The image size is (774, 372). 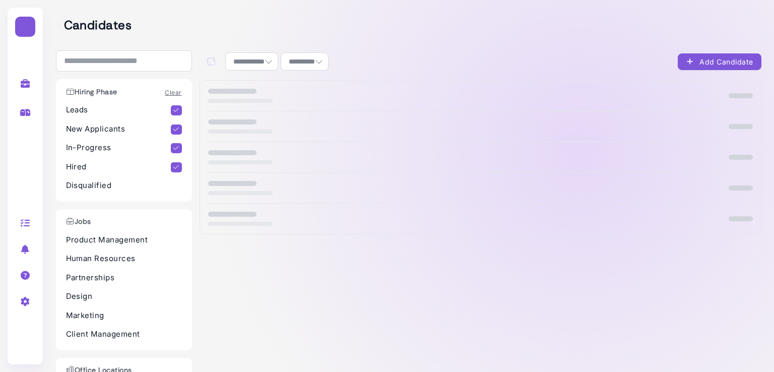 What do you see at coordinates (79, 221) in the screenshot?
I see `h3: Jobs` at bounding box center [79, 221].